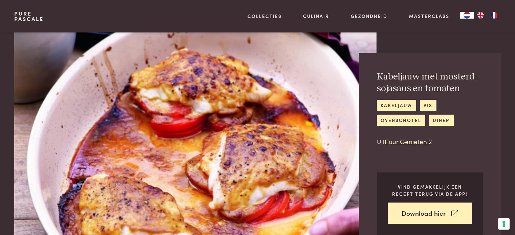  I want to click on p: Vind gemakkelijk een recept terug via de app!, so click(430, 190).